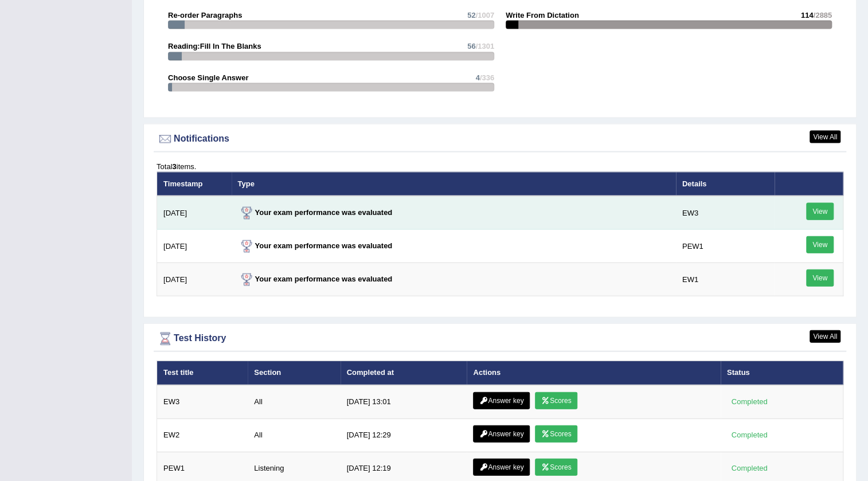  I want to click on th: Actions, so click(594, 373).